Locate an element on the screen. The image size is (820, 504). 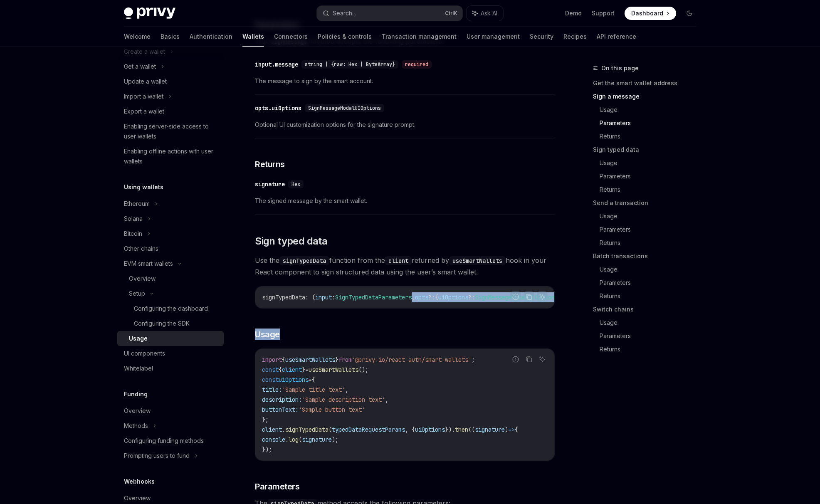
span: description: is located at coordinates (282, 399).